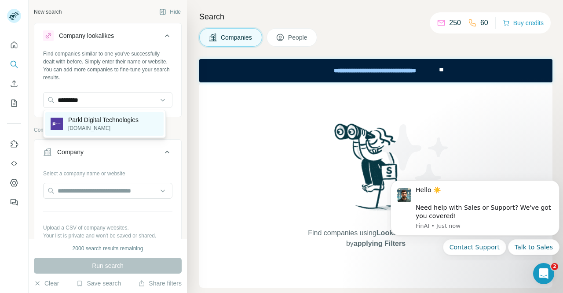 The height and width of the screenshot is (293, 563). I want to click on span: Lookalikes search, so click(407, 232).